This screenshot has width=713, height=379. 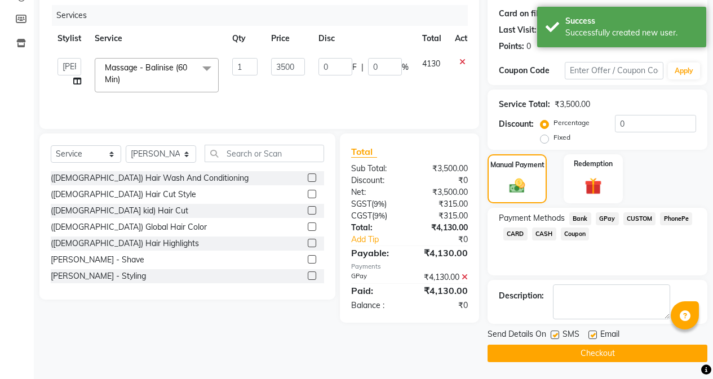 What do you see at coordinates (244, 38) in the screenshot?
I see `th: Qty` at bounding box center [244, 38].